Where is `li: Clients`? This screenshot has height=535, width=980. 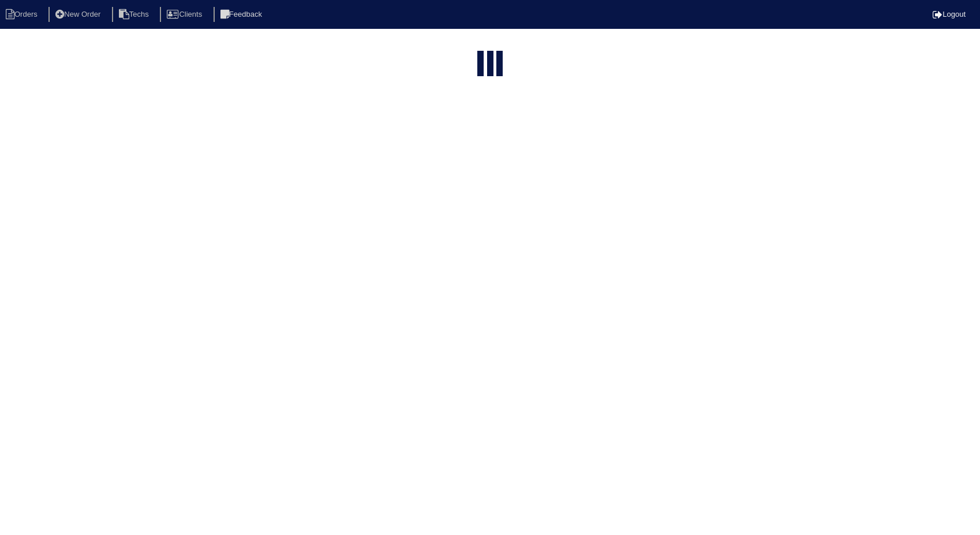 li: Clients is located at coordinates (185, 14).